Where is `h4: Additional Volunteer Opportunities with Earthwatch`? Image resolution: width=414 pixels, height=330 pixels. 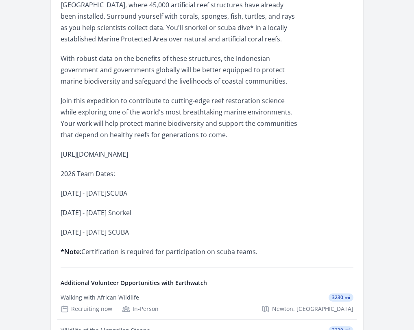
h4: Additional Volunteer Opportunities with Earthwatch is located at coordinates (207, 283).